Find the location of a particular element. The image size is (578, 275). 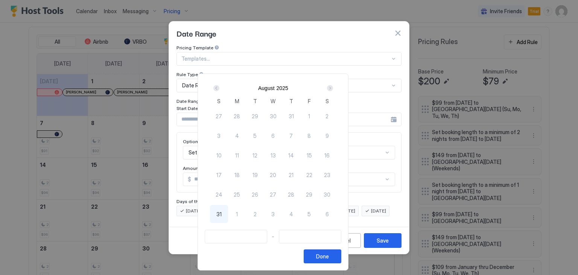

div: 2025 is located at coordinates (282, 88).